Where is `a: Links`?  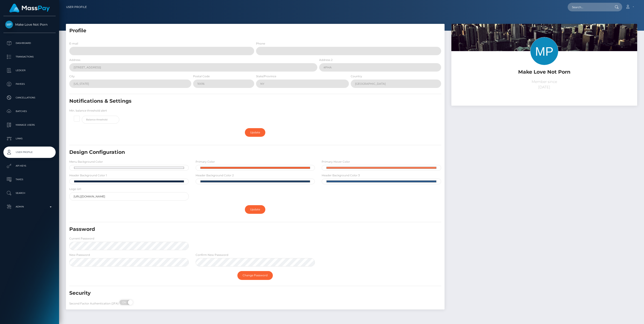
a: Links is located at coordinates (30, 139).